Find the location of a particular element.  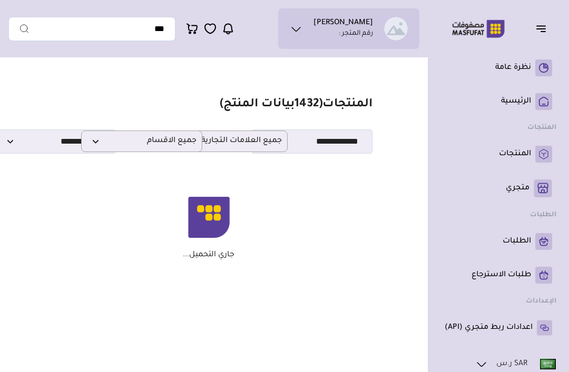

p: الطلبات is located at coordinates (517, 242).